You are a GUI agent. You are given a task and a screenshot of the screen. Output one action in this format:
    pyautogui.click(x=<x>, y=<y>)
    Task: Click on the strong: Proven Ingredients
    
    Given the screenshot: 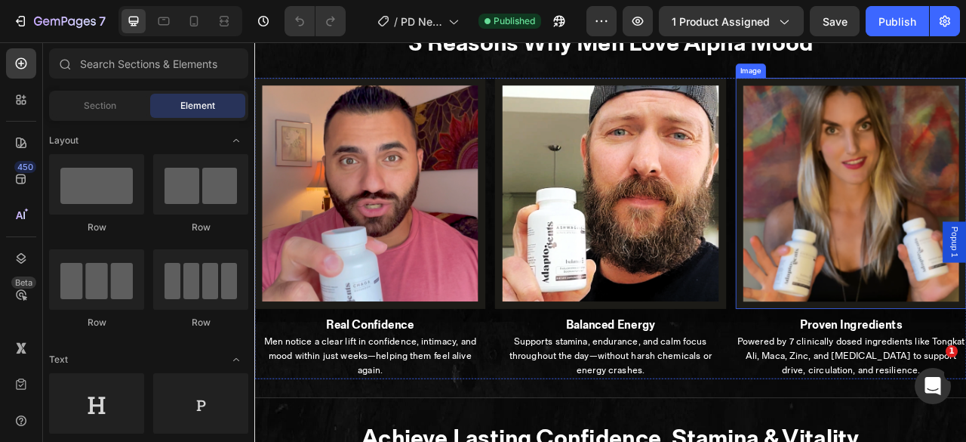 What is the action you would take?
    pyautogui.click(x=759, y=359)
    